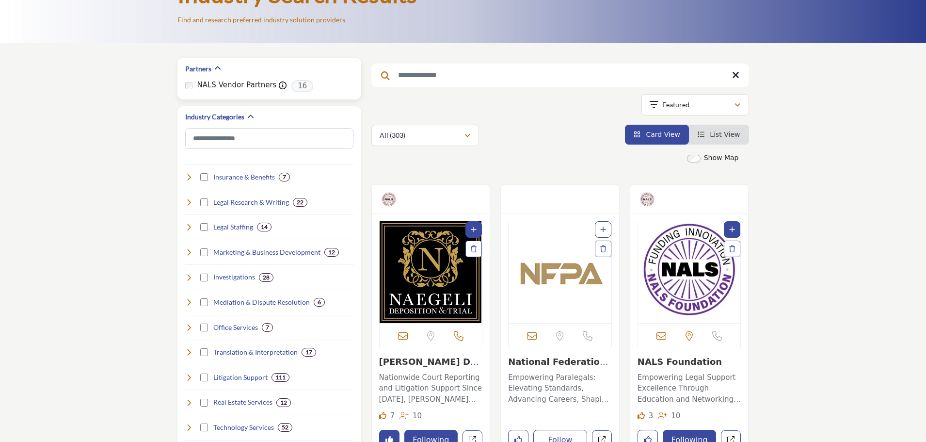 This screenshot has height=442, width=926. I want to click on div: 14 Results For Legal Staffing, so click(264, 227).